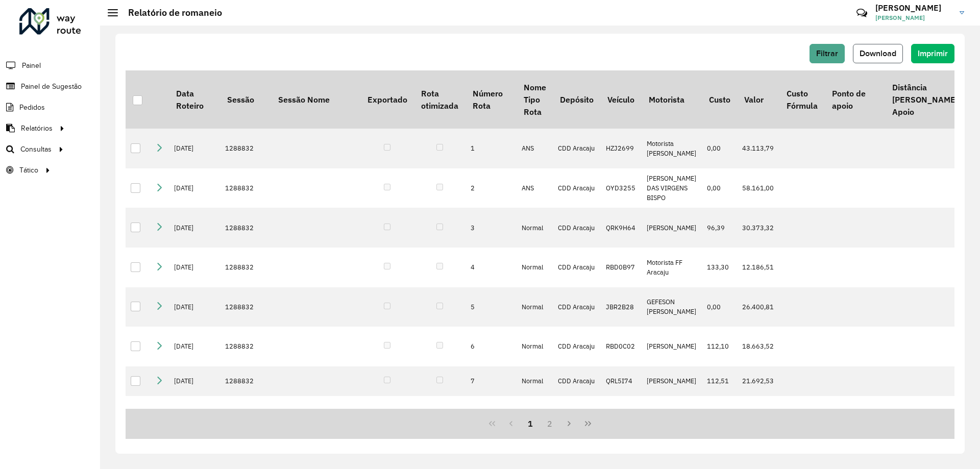 Image resolution: width=980 pixels, height=469 pixels. Describe the element at coordinates (570, 424) in the screenshot. I see `button: Next Page` at that location.